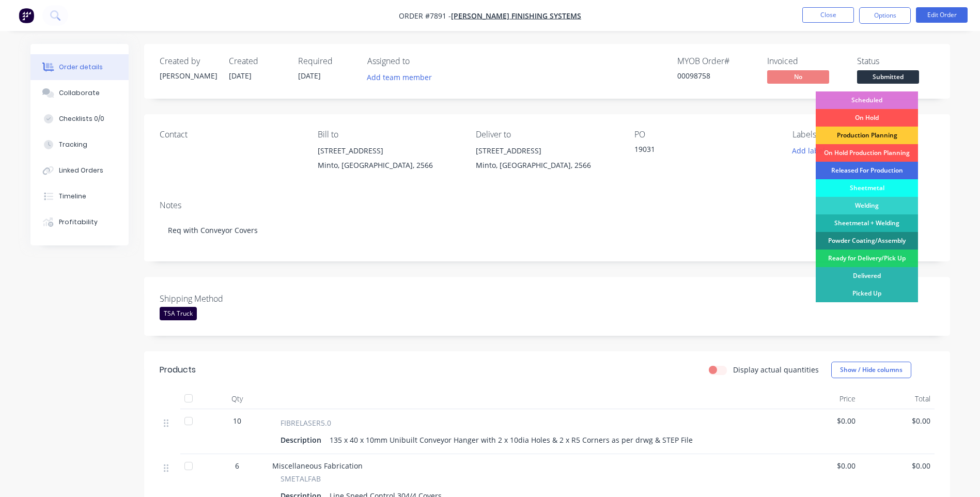 The image size is (980, 497). I want to click on div: TSA Truck, so click(178, 314).